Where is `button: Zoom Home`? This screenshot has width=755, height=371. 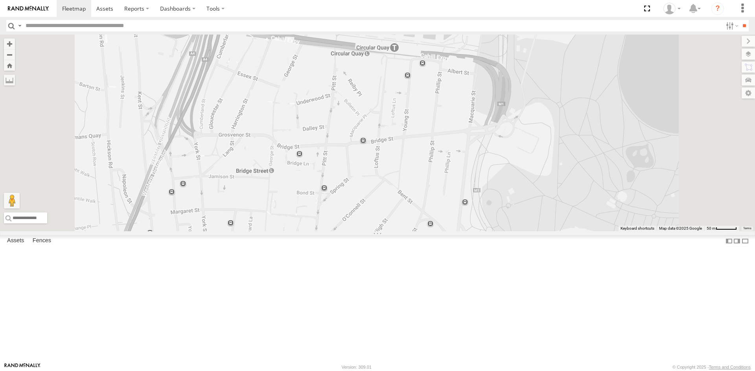 button: Zoom Home is located at coordinates (9, 65).